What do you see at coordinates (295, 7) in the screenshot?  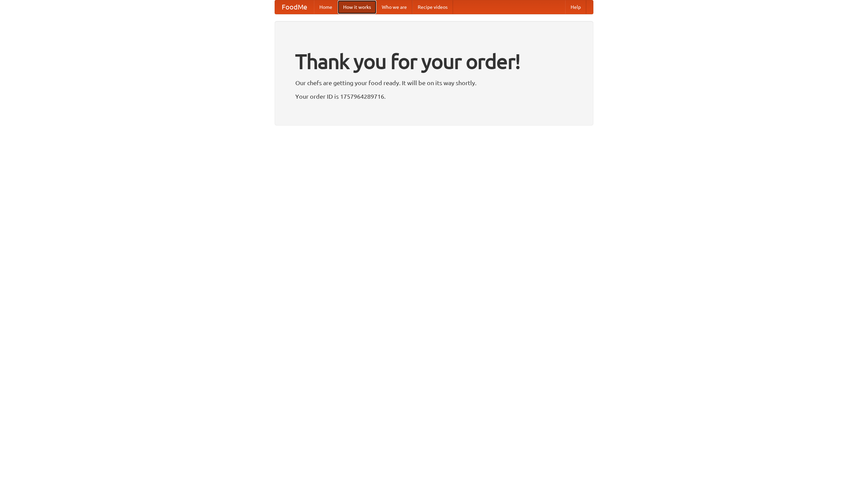 I see `a: FoodMe` at bounding box center [295, 7].